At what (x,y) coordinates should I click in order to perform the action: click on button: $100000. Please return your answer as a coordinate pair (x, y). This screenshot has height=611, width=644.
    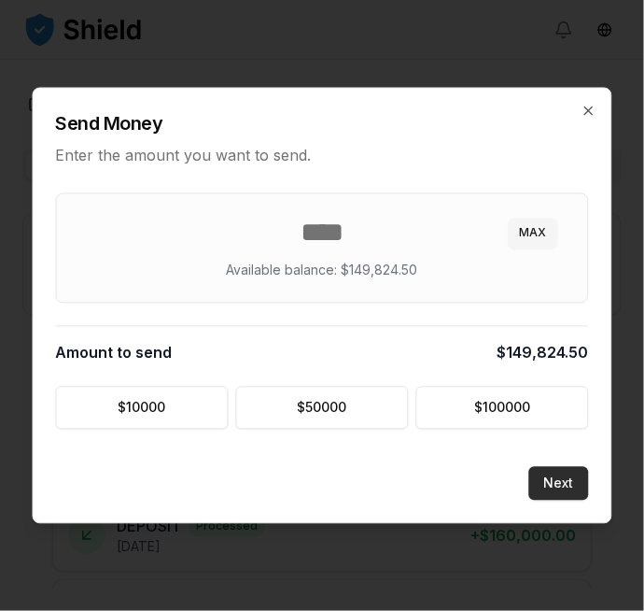
    Looking at the image, I should click on (502, 408).